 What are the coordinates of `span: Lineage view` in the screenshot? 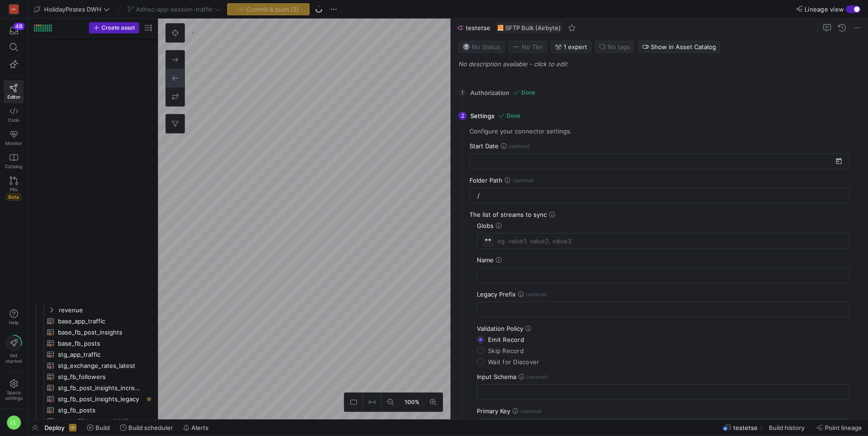 It's located at (824, 9).